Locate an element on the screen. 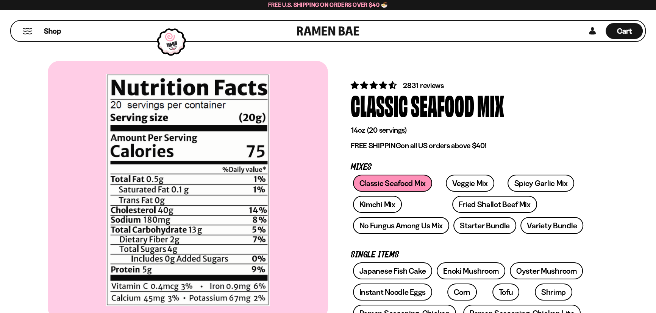 The width and height of the screenshot is (656, 313). a: No Fungus Among Us Mix is located at coordinates (401, 226).